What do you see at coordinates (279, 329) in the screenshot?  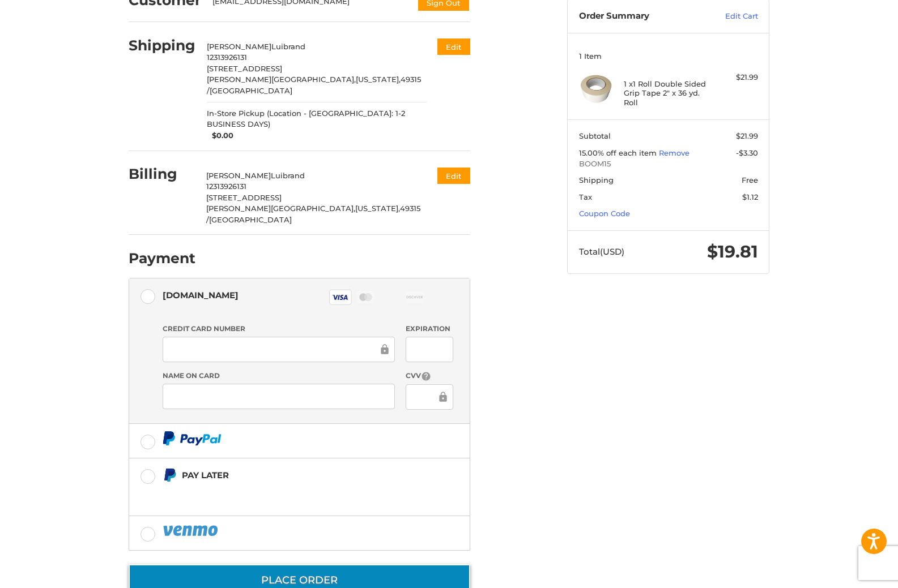 I see `label: Credit Card Number` at bounding box center [279, 329].